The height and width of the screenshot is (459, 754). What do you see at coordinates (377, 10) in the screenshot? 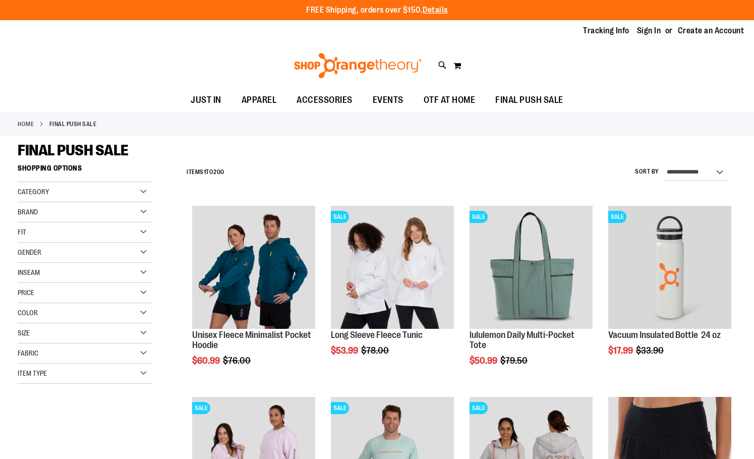
I see `p: FREE Shipping, orders over $150.` at bounding box center [377, 10].